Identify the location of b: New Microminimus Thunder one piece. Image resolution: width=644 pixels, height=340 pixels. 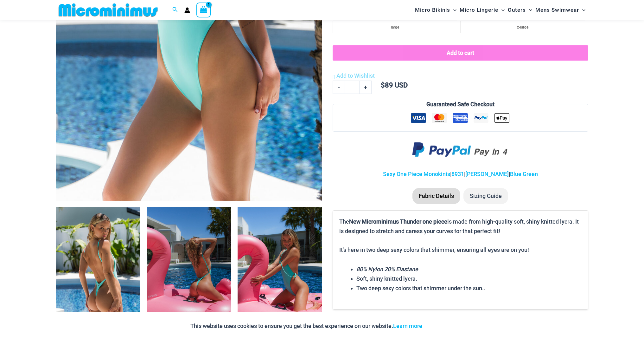
(398, 221).